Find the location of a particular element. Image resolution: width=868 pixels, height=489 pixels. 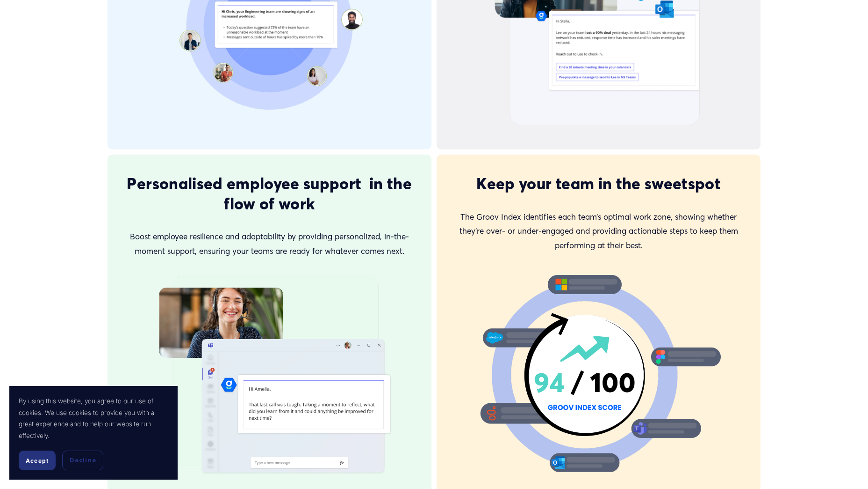

button: Accept is located at coordinates (37, 460).